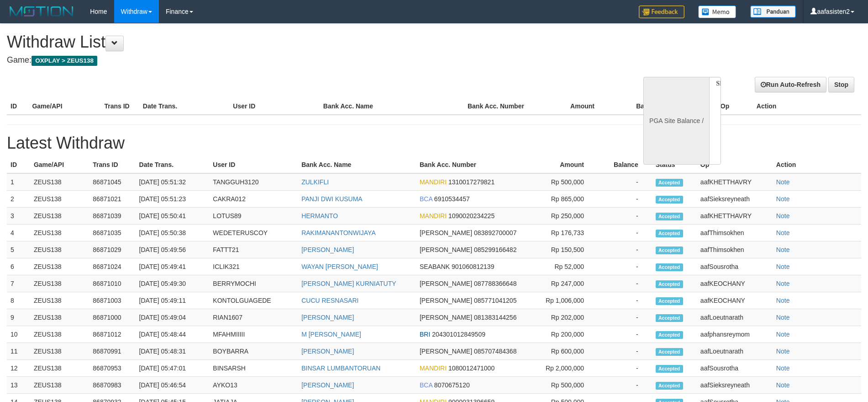 The image size is (868, 402). I want to click on span: SEABANK, so click(435, 266).